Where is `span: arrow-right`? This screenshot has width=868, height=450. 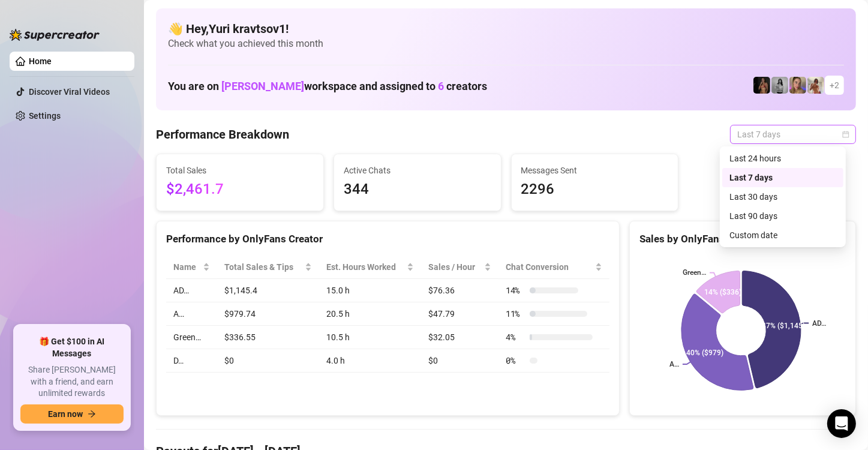
span: arrow-right is located at coordinates (92, 414).